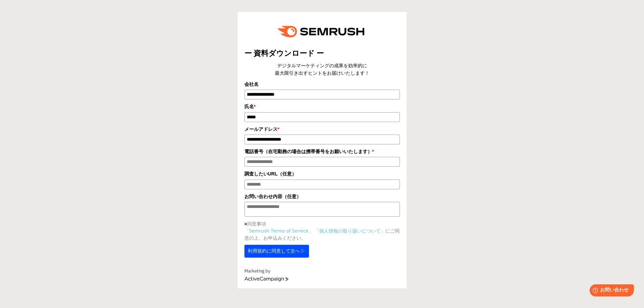 The image size is (644, 308). Describe the element at coordinates (322, 84) in the screenshot. I see `label: 会社名` at that location.